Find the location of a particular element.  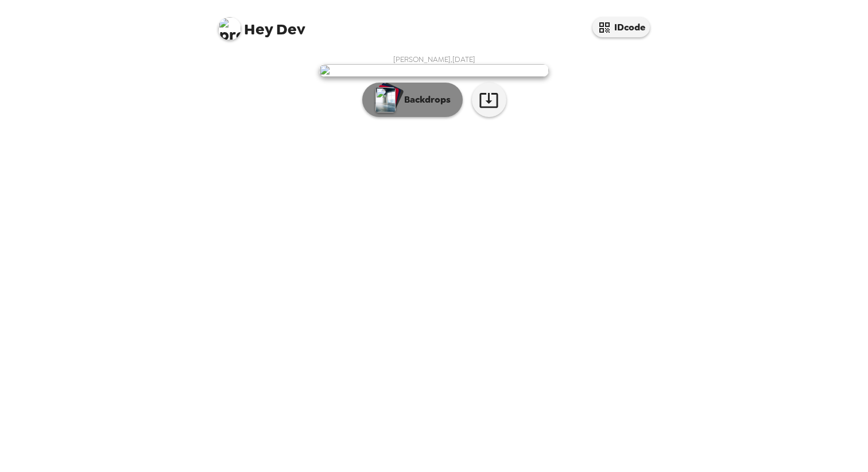

button: Backdrops is located at coordinates (412, 100).